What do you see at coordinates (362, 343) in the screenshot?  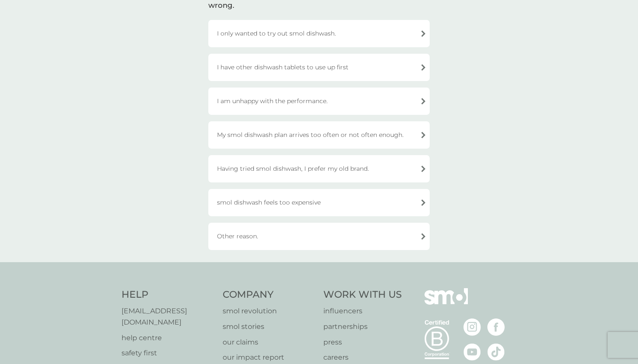 I see `p: press` at bounding box center [362, 343].